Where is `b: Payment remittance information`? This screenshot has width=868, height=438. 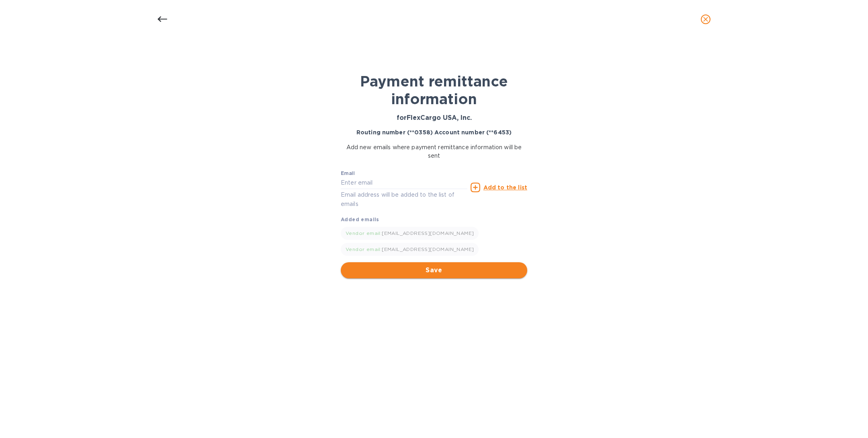 b: Payment remittance information is located at coordinates (434, 90).